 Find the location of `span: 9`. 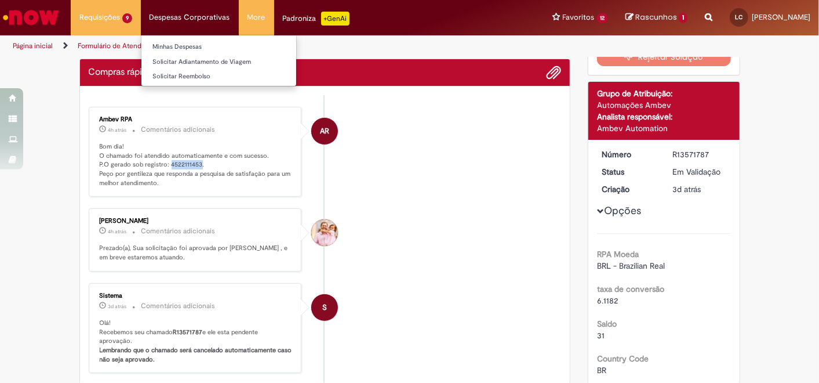

span: 9 is located at coordinates (127, 18).